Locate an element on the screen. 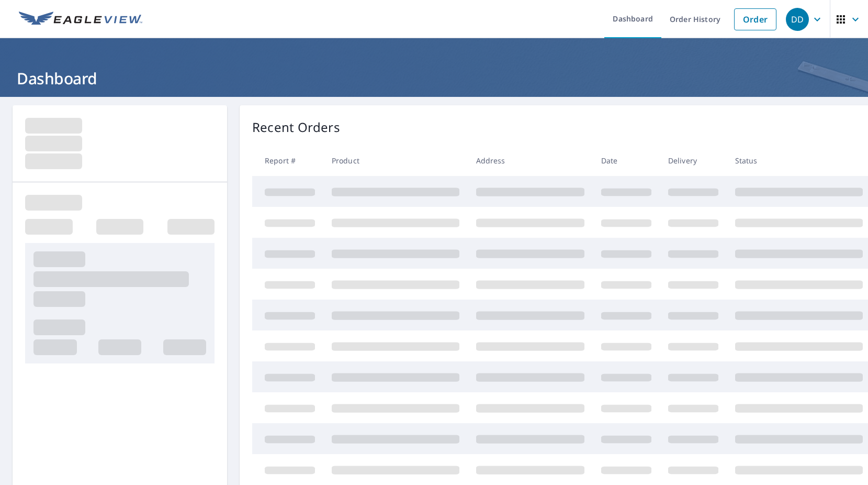  div: DD is located at coordinates (797, 20).